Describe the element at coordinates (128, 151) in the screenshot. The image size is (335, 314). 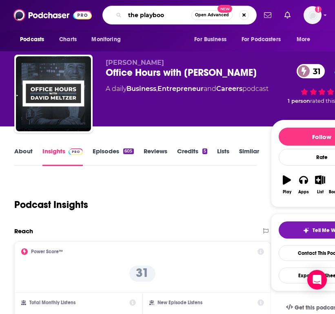
I see `div: 605` at that location.